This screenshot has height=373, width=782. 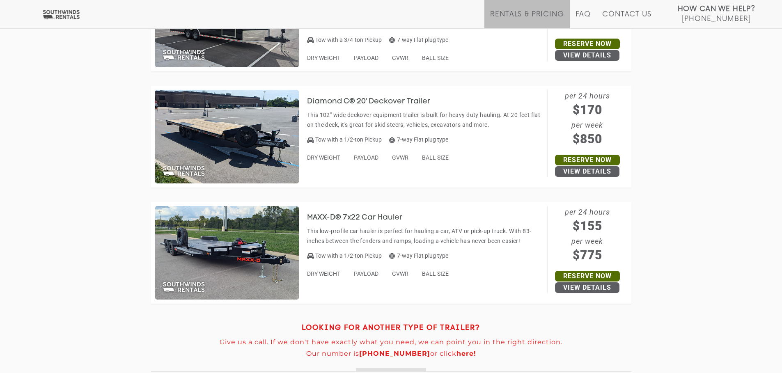 I want to click on strong: How Can We Help?, so click(x=716, y=9).